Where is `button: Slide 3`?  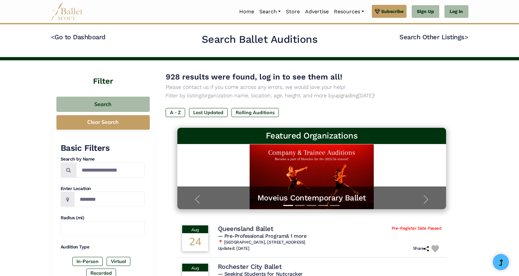 button: Slide 3 is located at coordinates (311, 205).